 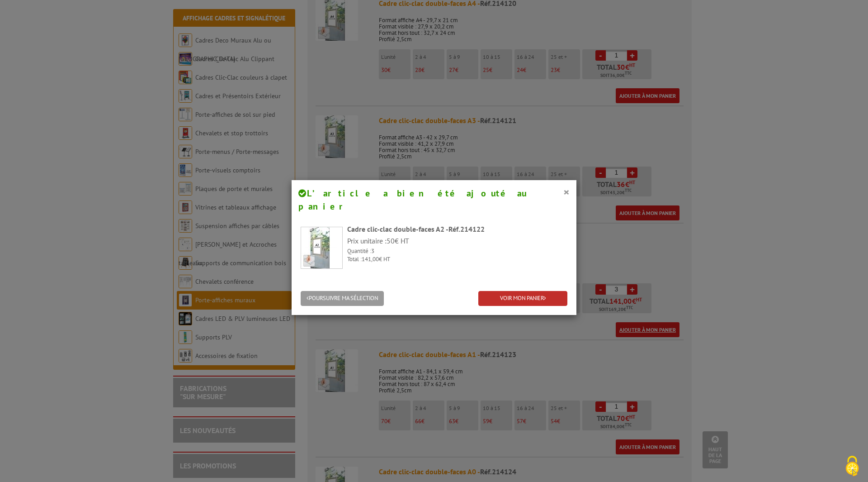 What do you see at coordinates (434, 199) in the screenshot?
I see `h4: L’article a bien été ajouté au panier` at bounding box center [434, 199].